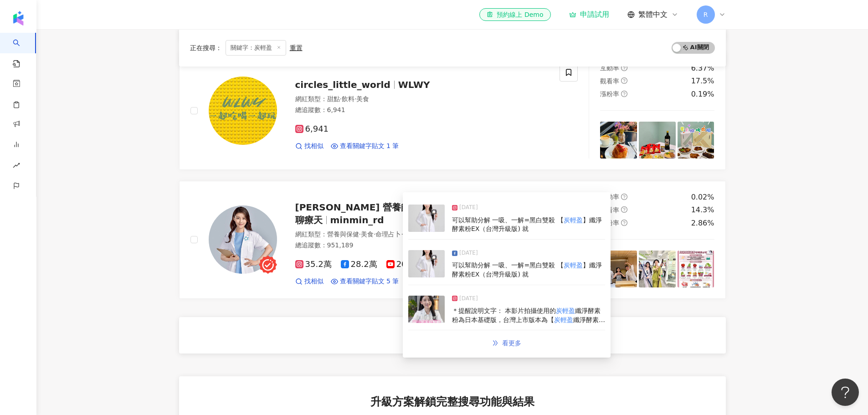 This screenshot has width=868, height=415. Describe the element at coordinates (343, 85) in the screenshot. I see `span: circles_little_world` at that location.